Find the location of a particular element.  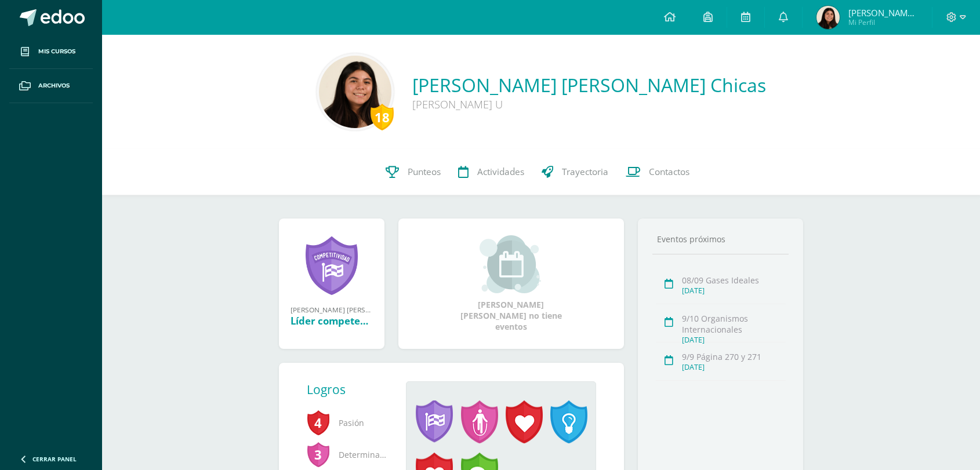

div: 08/09 Gases Ideales is located at coordinates (733, 280).